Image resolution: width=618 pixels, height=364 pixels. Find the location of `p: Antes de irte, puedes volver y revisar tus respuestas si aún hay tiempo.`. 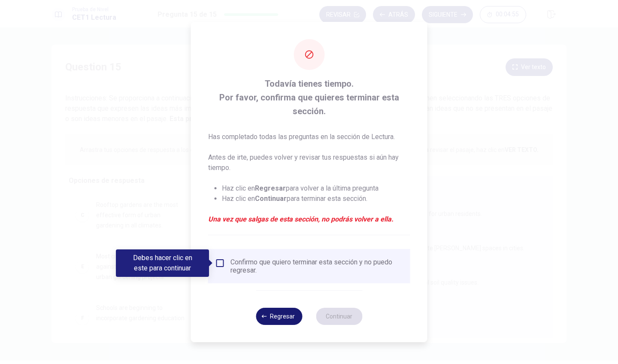

p: Antes de irte, puedes volver y revisar tus respuestas si aún hay tiempo. is located at coordinates (309, 163).